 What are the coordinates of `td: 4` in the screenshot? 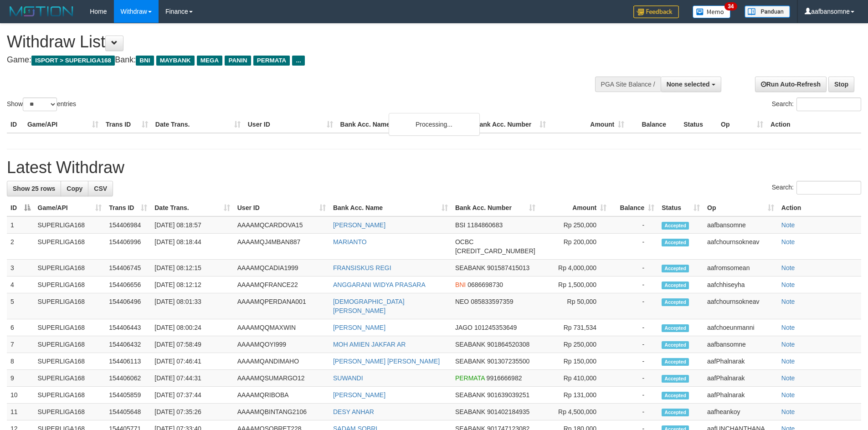 It's located at (21, 285).